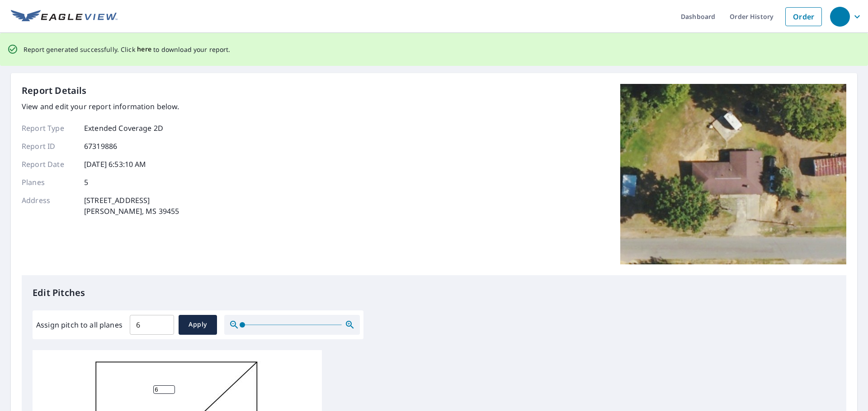  Describe the element at coordinates (49, 128) in the screenshot. I see `p: Report Type` at that location.